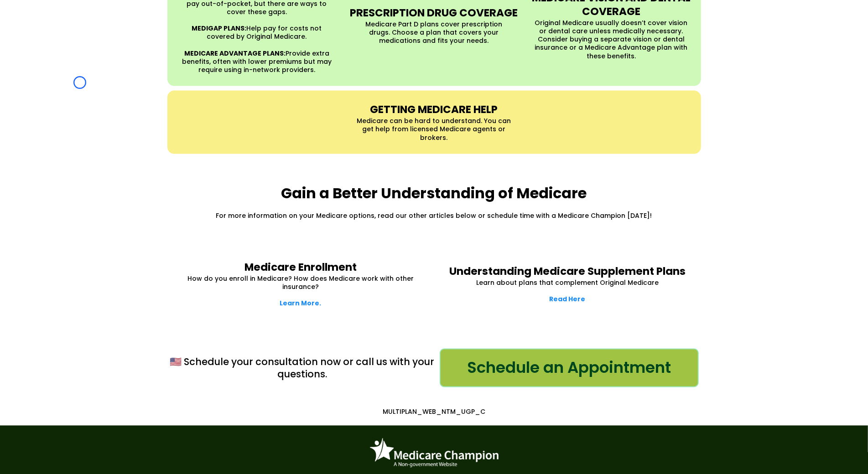 This screenshot has width=868, height=474. What do you see at coordinates (434, 192) in the screenshot?
I see `strong: Gain a Better Understanding of Medicare` at bounding box center [434, 192].